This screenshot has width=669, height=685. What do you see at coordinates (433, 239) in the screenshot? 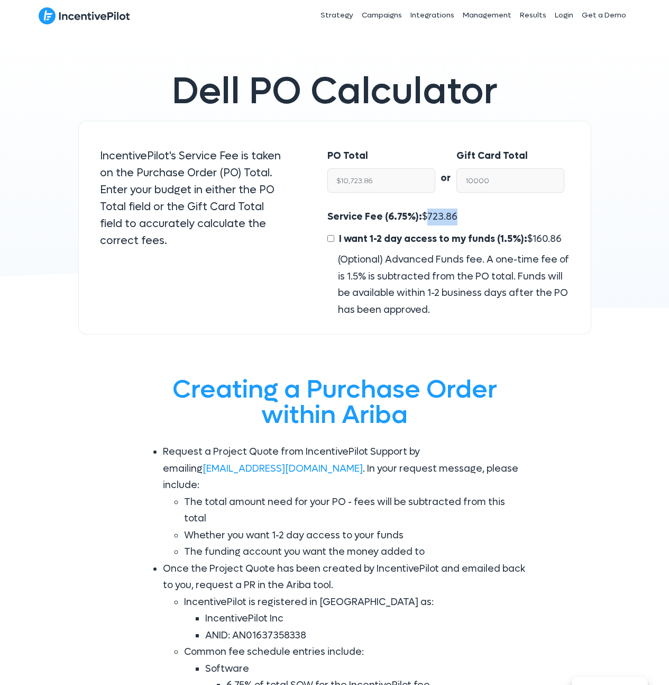
I see `span: I want 1-2 day access to my funds (1.5%):` at bounding box center [433, 239].